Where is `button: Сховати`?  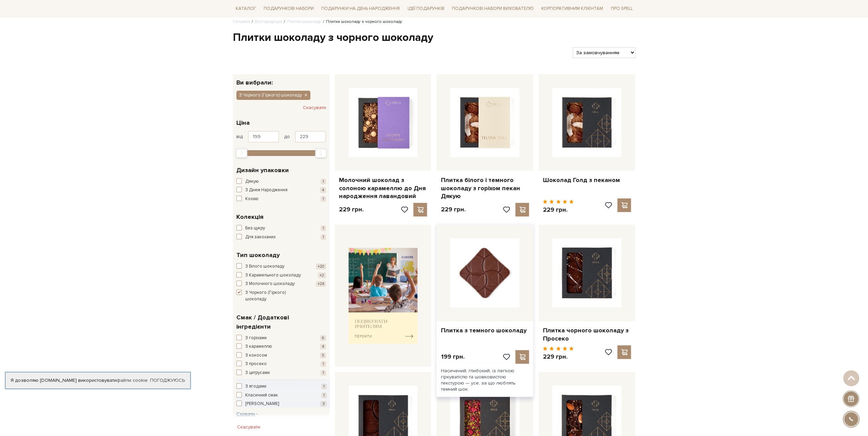
button: Сховати is located at coordinates (247, 415).